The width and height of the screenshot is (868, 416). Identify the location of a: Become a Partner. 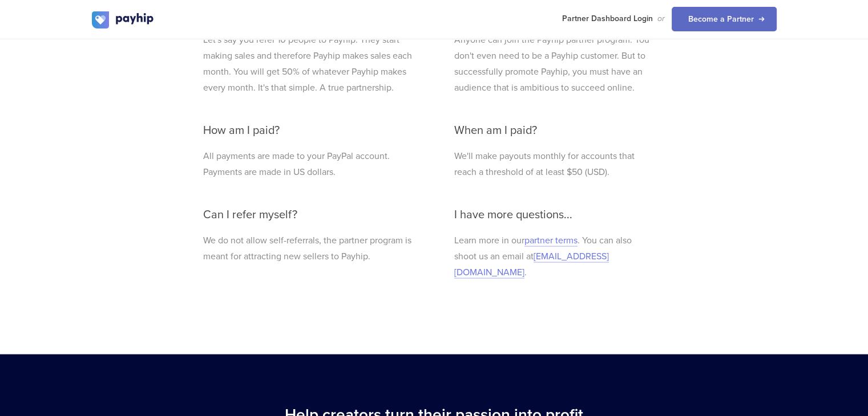
(724, 19).